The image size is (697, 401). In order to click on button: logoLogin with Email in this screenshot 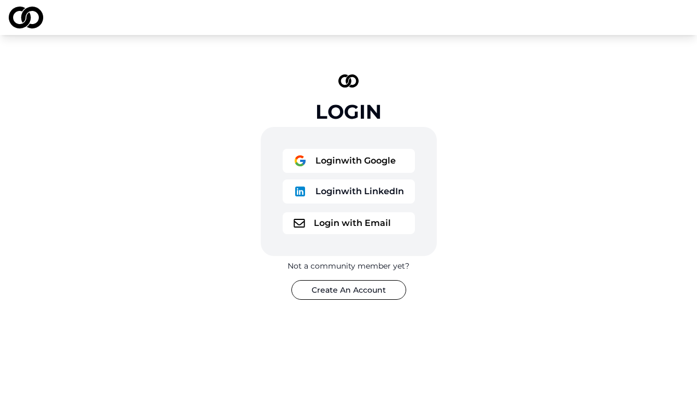, I will do `click(349, 223)`.